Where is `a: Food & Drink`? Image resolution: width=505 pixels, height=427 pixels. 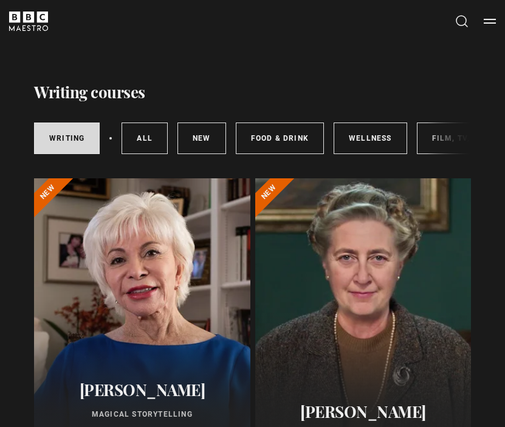
a: Food & Drink is located at coordinates (279, 138).